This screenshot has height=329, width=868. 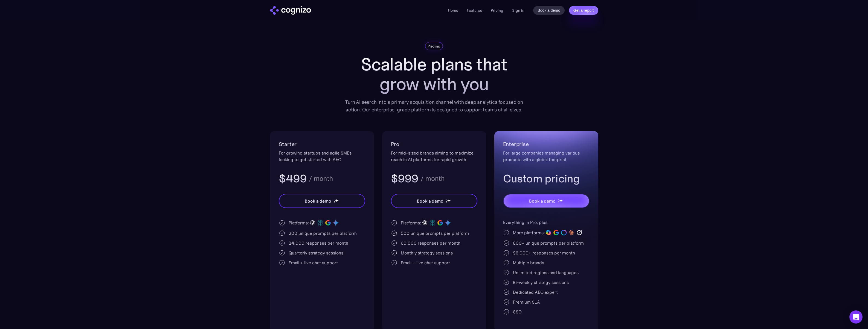 I want to click on div: Turn AI search into a primary acquisition channel with deep analytics focused on action. Our ente..., so click(x=434, y=106).